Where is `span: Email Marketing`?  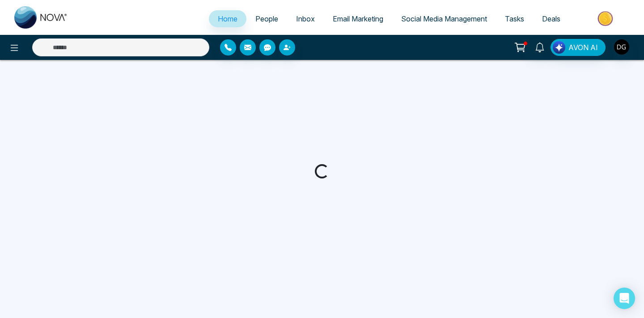
span: Email Marketing is located at coordinates (358, 19).